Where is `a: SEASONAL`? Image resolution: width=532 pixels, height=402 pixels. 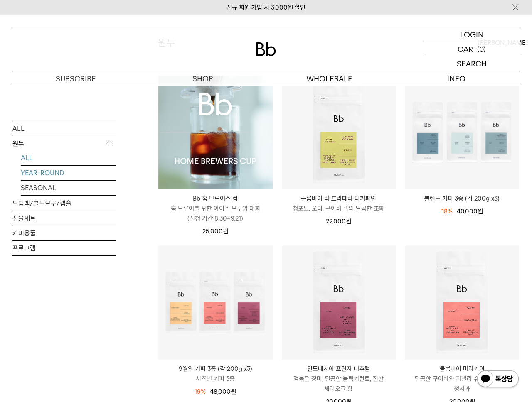 a: SEASONAL is located at coordinates (69, 187).